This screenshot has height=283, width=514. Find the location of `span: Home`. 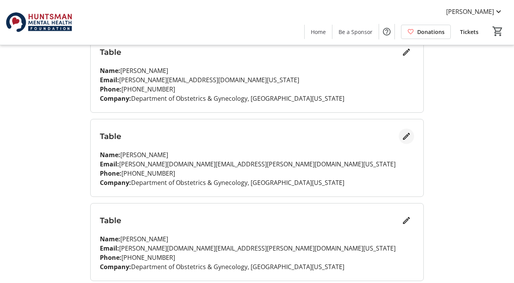

span: Home is located at coordinates (318, 32).